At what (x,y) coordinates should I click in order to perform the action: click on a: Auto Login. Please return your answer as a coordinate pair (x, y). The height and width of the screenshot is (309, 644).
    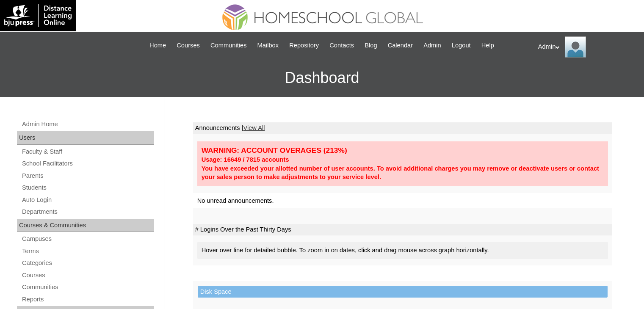
    Looking at the image, I should click on (88, 200).